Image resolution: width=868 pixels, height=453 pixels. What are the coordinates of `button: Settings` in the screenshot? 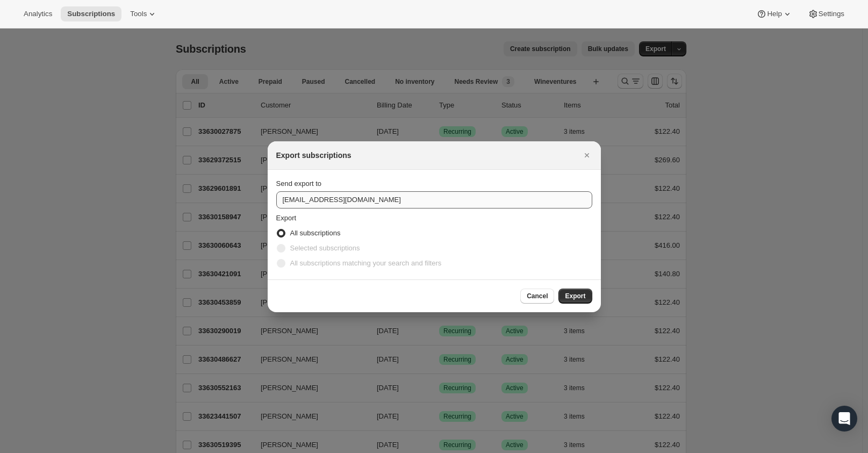 It's located at (826, 14).